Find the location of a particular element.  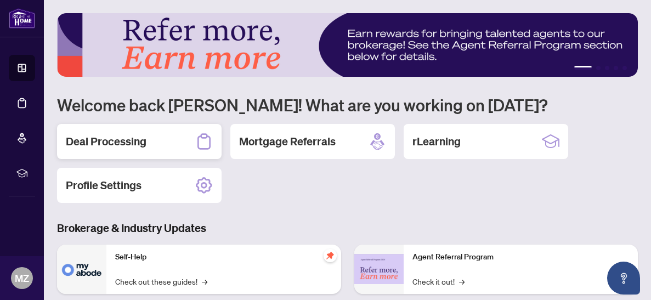

img: Slide 0 is located at coordinates (347, 45).